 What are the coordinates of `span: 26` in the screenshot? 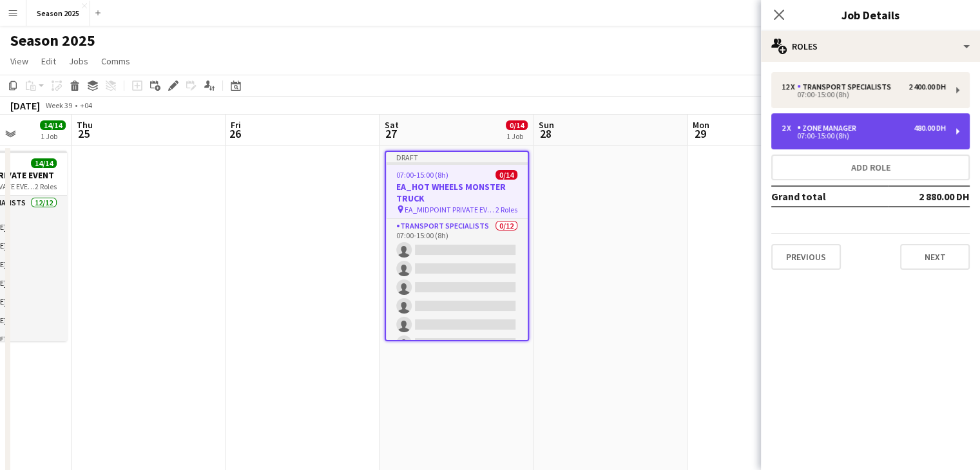 It's located at (234, 133).